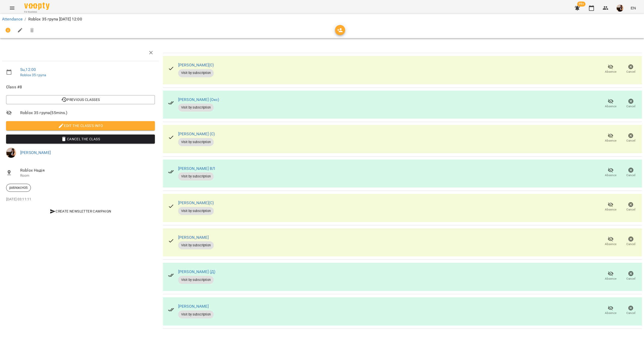  Describe the element at coordinates (80, 139) in the screenshot. I see `span: Cancel the class` at that location.